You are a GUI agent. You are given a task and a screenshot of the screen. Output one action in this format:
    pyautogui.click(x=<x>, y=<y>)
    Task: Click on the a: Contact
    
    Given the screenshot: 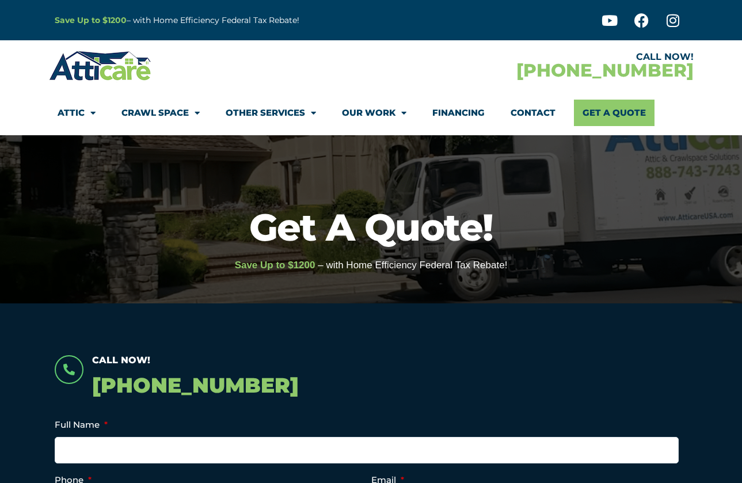 What is the action you would take?
    pyautogui.click(x=533, y=113)
    